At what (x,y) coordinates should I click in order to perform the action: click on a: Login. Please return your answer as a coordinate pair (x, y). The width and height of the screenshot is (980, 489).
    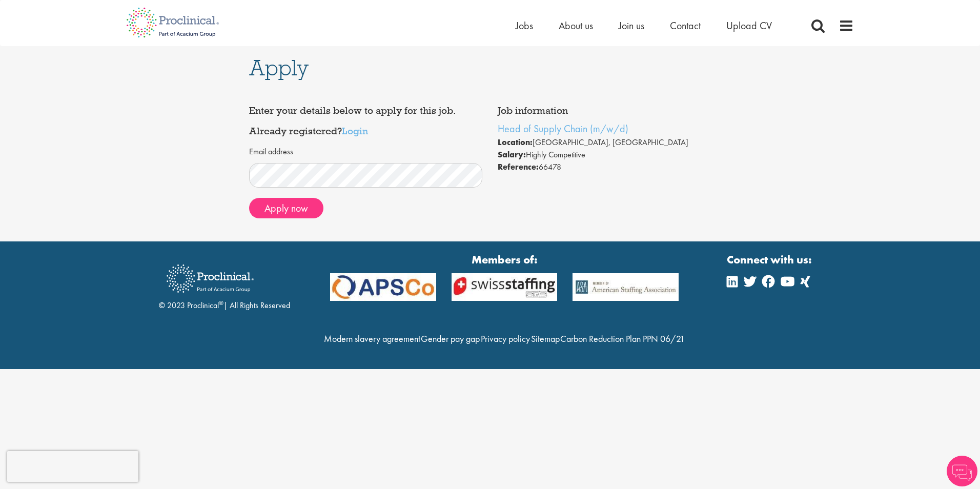
    Looking at the image, I should click on (355, 131).